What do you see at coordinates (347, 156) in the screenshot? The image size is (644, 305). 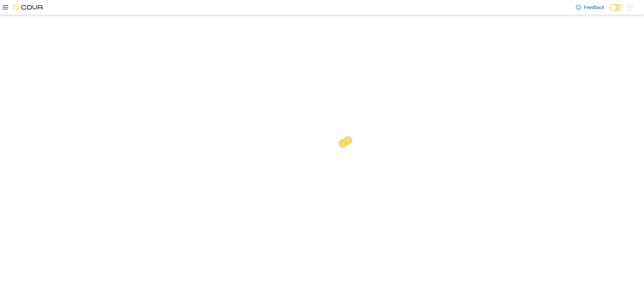 I see `img: cova-loader` at bounding box center [347, 156].